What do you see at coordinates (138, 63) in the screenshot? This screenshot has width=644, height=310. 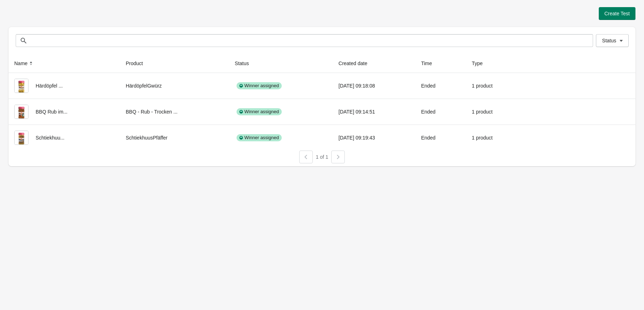 I see `button: Product` at bounding box center [138, 63].